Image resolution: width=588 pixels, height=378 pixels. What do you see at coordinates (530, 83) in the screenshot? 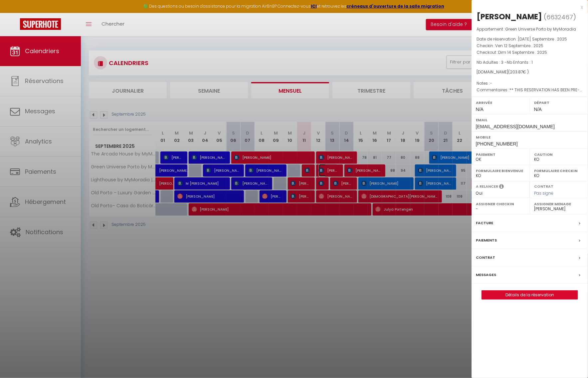
I see `p: Notes :` at bounding box center [530, 83].